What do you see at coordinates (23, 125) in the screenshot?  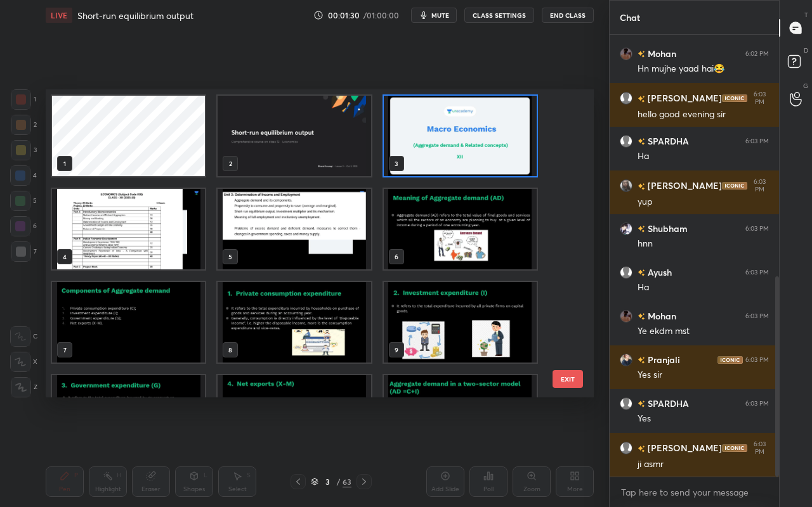 I see `div: 2` at bounding box center [23, 125].